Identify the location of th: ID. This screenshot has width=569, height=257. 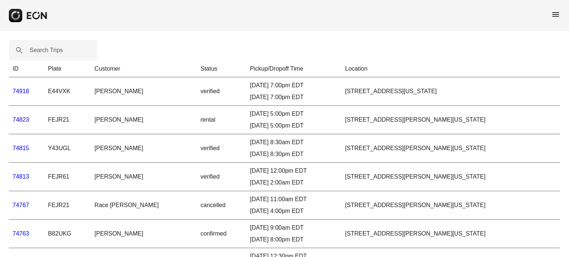
(26, 69).